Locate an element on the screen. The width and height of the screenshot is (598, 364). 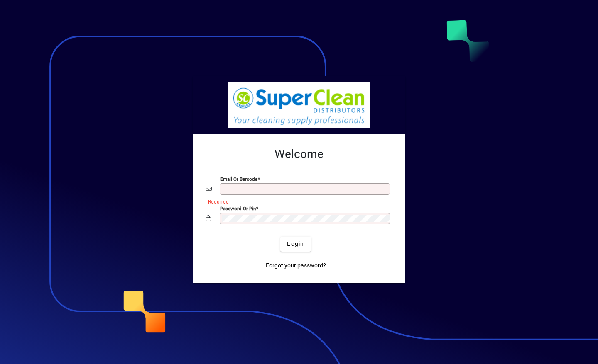
mat-label: Email or Barcode is located at coordinates (239, 179).